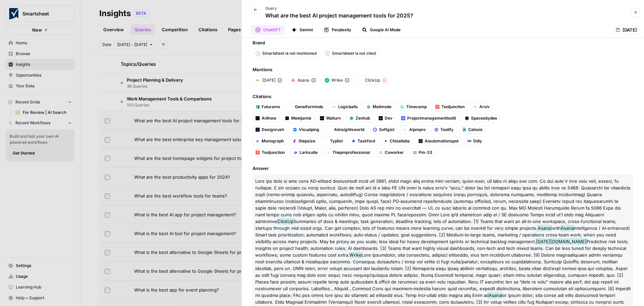 The width and height of the screenshot is (644, 306). What do you see at coordinates (464, 130) in the screenshot?
I see `img: 5o83vrdsaylshfk5cems2ji3xi00` at bounding box center [464, 130].